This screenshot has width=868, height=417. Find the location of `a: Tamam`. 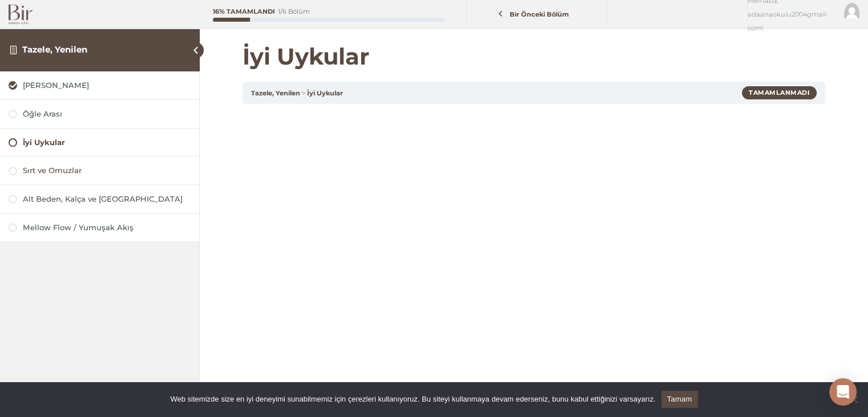

a: Tamam is located at coordinates (680, 399).